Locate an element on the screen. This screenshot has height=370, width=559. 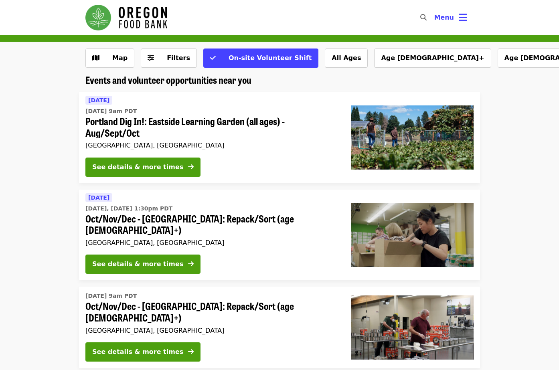
button: Show map view is located at coordinates (110, 58).